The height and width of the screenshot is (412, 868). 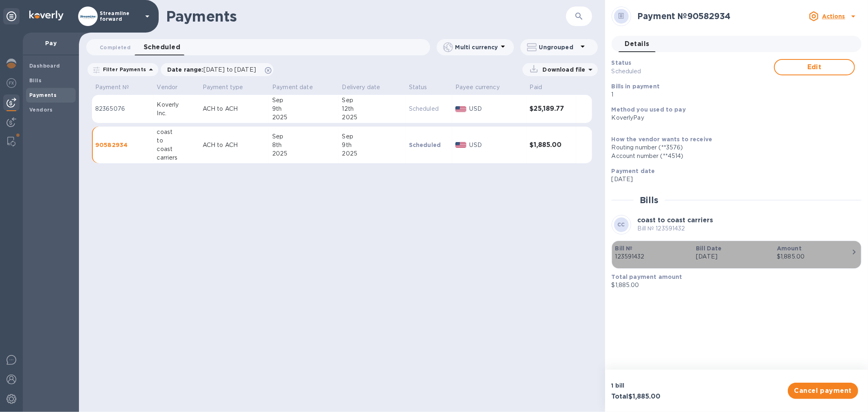 What do you see at coordinates (418, 87) in the screenshot?
I see `p: Status` at bounding box center [418, 87].